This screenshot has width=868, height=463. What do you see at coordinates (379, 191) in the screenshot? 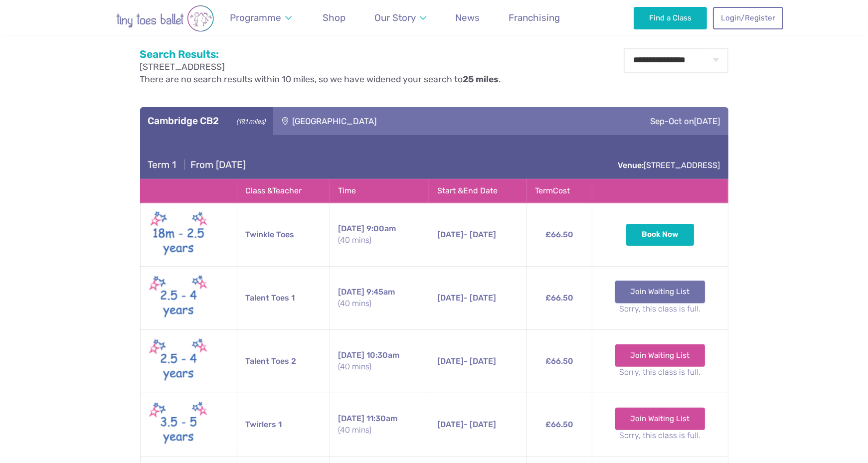
I see `th: Time` at bounding box center [379, 191].